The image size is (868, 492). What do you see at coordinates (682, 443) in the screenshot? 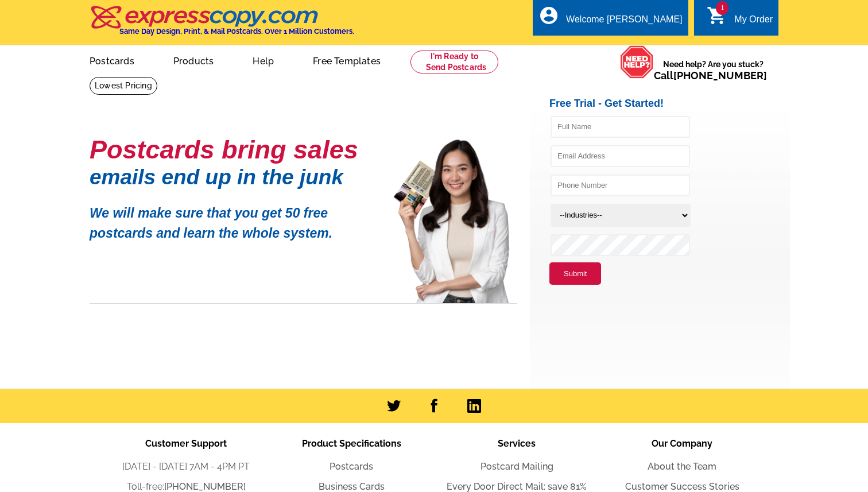
I see `span: Our Company` at bounding box center [682, 443].